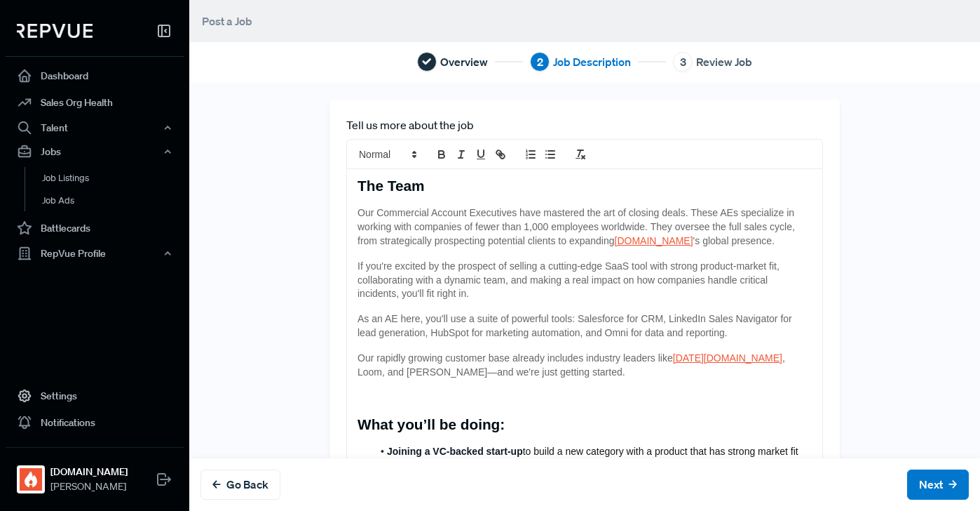 This screenshot has width=980, height=511. Describe the element at coordinates (550, 154) in the screenshot. I see `button: list: bullet` at that location.